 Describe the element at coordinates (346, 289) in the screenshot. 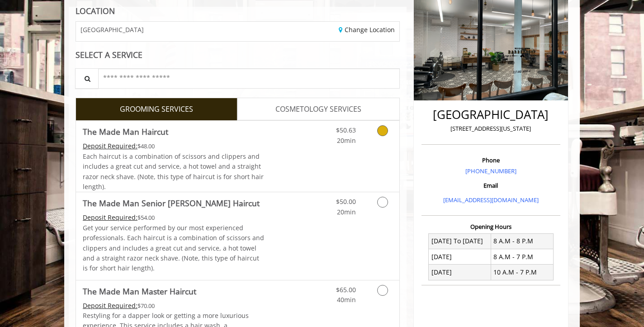

I see `span: $65.00` at that location.